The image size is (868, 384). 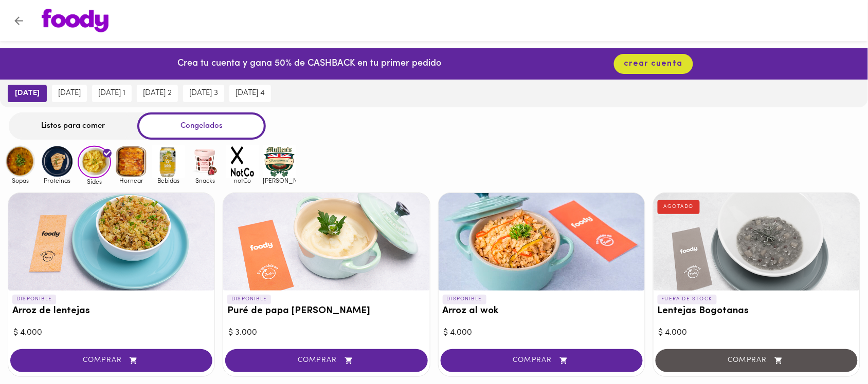 What do you see at coordinates (653, 64) in the screenshot?
I see `span: crear cuenta` at bounding box center [653, 64].